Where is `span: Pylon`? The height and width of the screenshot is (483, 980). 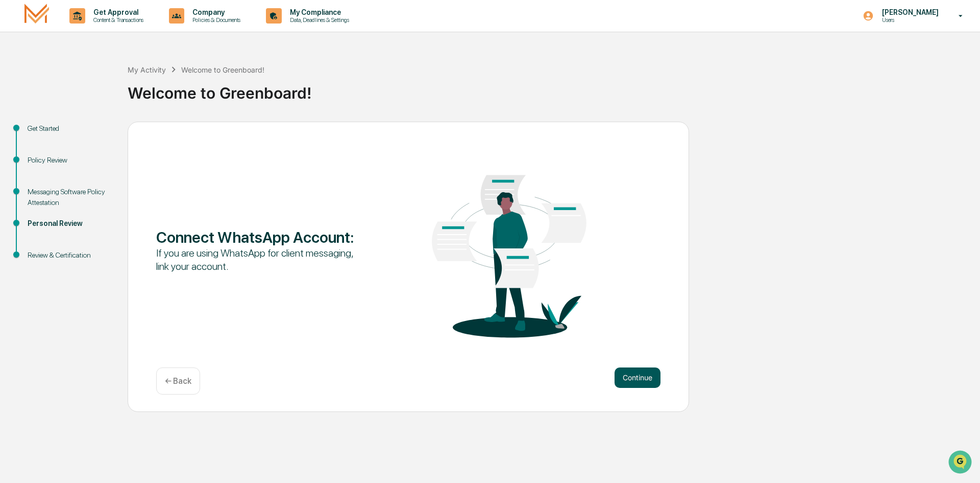 span: Pylon is located at coordinates (112, 177).